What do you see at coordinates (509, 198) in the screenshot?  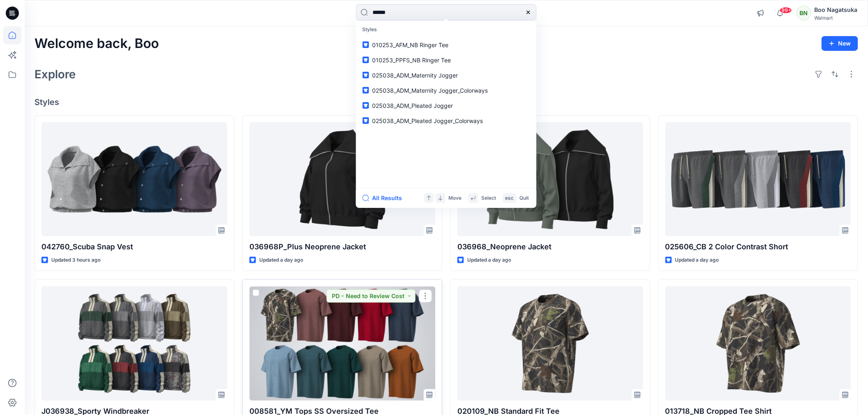 I see `p: esc` at bounding box center [509, 198].